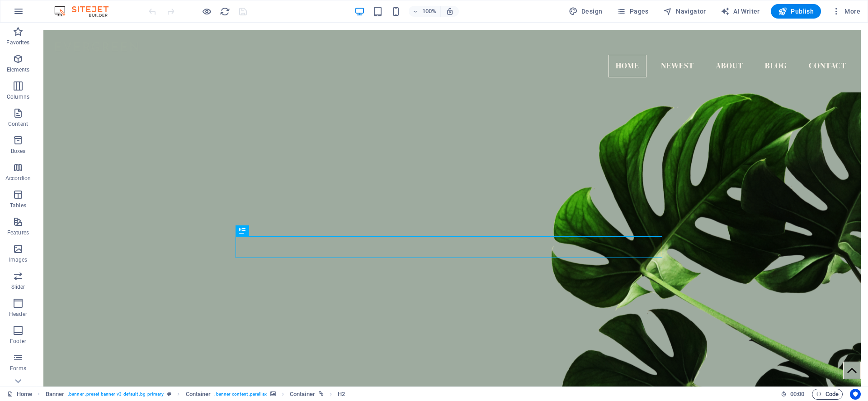  I want to click on span: . banner .preset-banner-v3-default .bg-primary, so click(116, 394).